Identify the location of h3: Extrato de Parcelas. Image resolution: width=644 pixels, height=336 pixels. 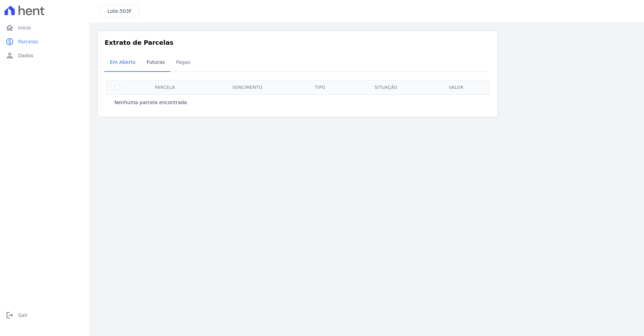
(297, 42).